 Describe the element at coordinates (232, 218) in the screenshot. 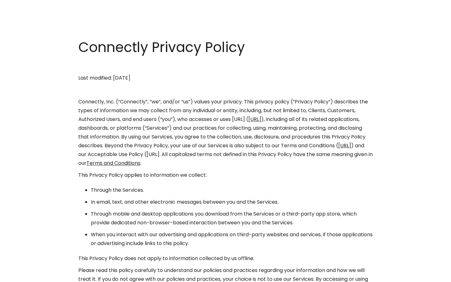

I see `li: Through mobile and desktop applications you download from the Services or a third-party app store...` at that location.